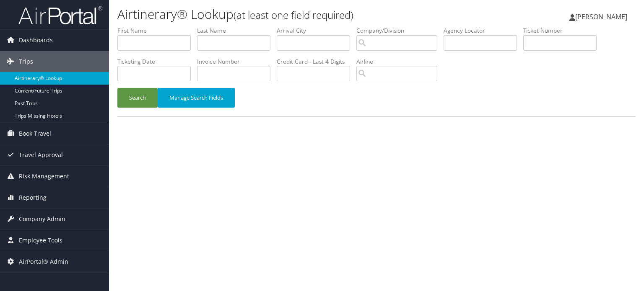 The height and width of the screenshot is (291, 644). I want to click on span: Employee Tools, so click(41, 240).